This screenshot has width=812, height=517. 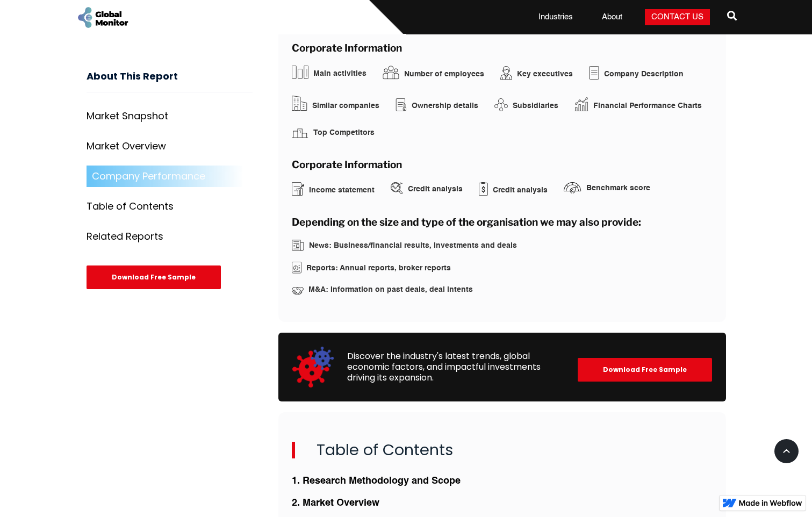 I want to click on div: Company Performance, so click(x=149, y=177).